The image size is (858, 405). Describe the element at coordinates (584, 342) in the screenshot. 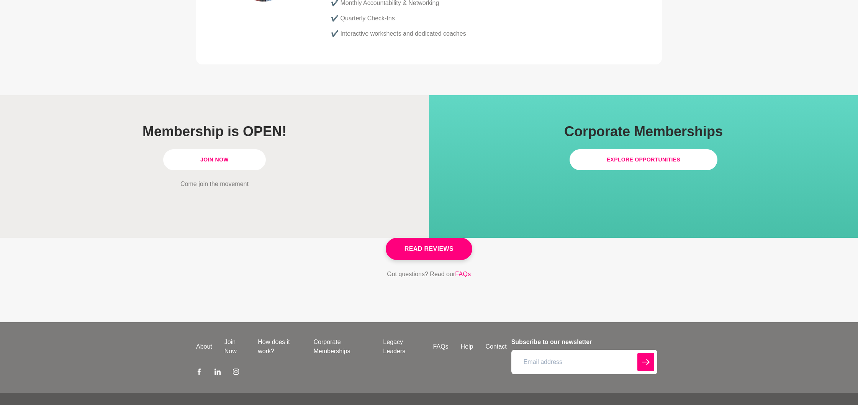

I see `h4: Subscribe to our newsletter` at that location.